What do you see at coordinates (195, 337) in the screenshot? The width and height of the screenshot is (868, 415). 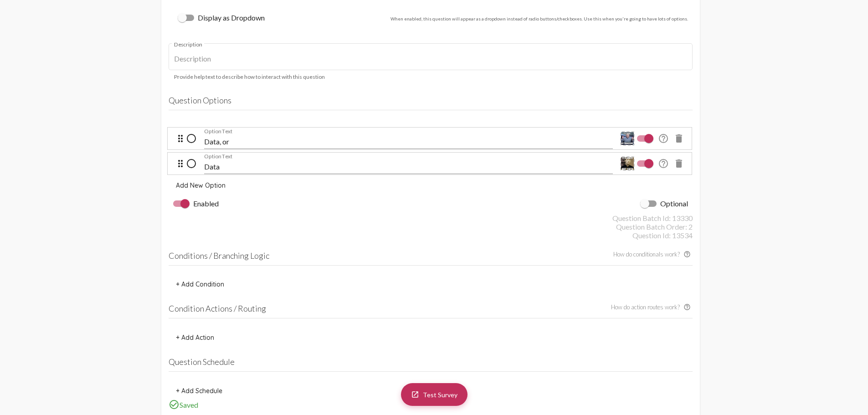 I see `button: + Add Action` at bounding box center [195, 337].